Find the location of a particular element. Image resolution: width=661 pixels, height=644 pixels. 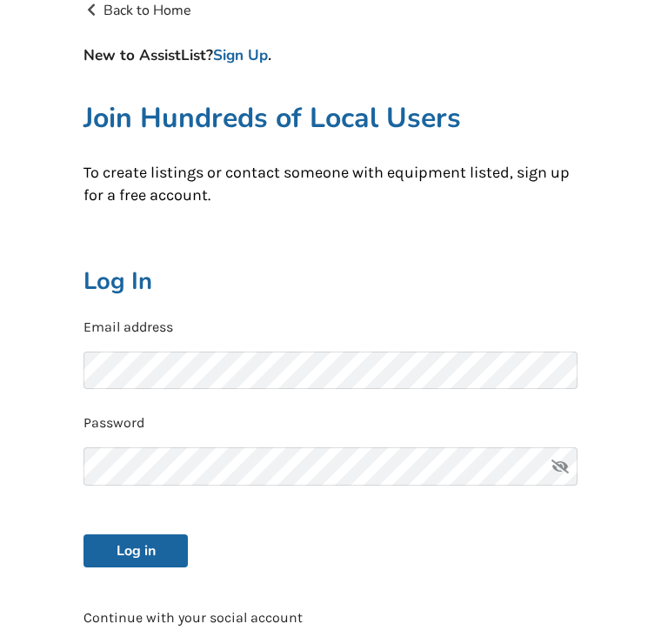

a: Sign Up is located at coordinates (240, 55).